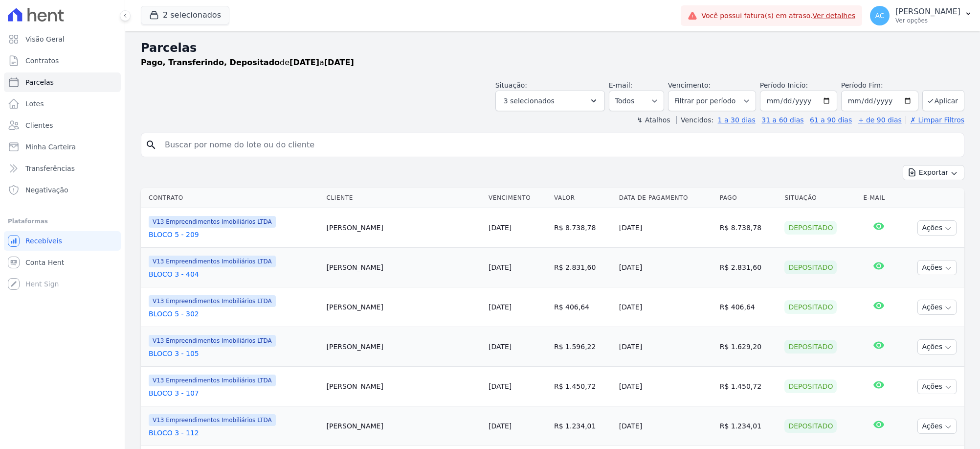  Describe the element at coordinates (185, 15) in the screenshot. I see `button: 2 selecionados` at that location.